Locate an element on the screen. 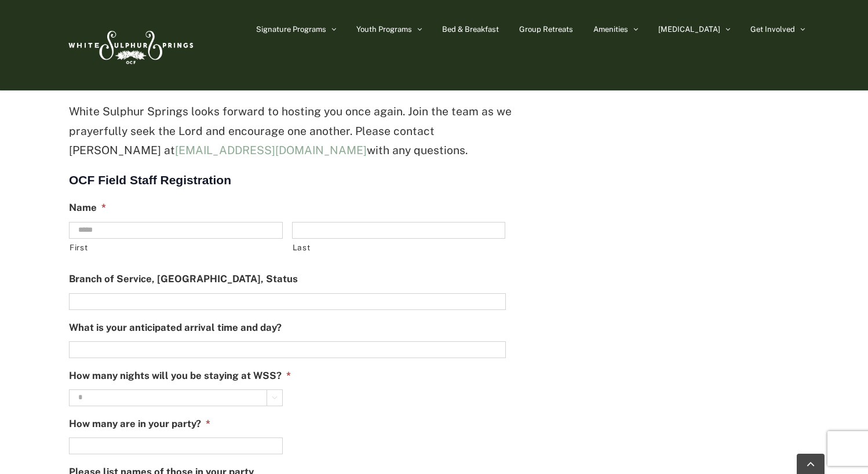 Image resolution: width=868 pixels, height=474 pixels. label: How many are in your party? is located at coordinates (139, 424).